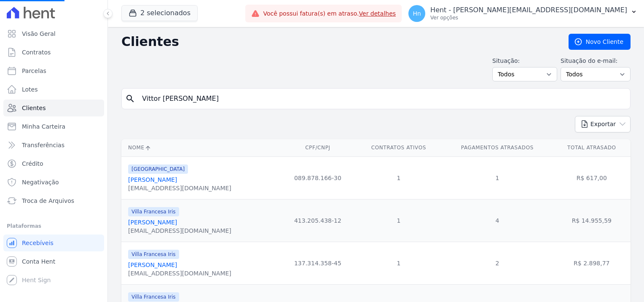 The height and width of the screenshot is (302, 644). I want to click on a: Visão Geral, so click(53, 34).